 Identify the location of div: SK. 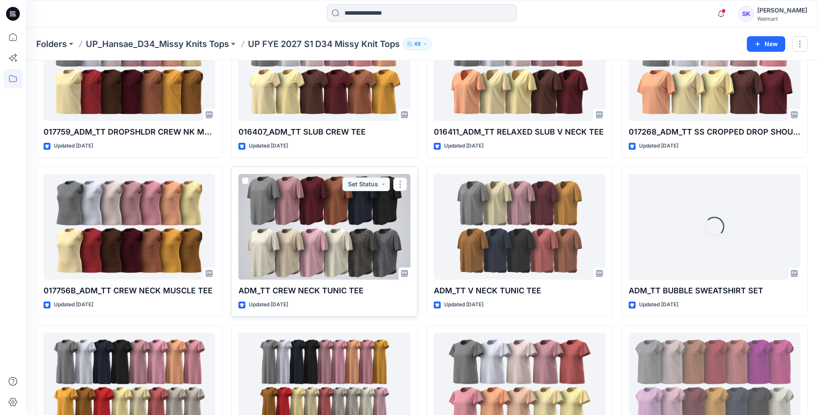
(746, 14).